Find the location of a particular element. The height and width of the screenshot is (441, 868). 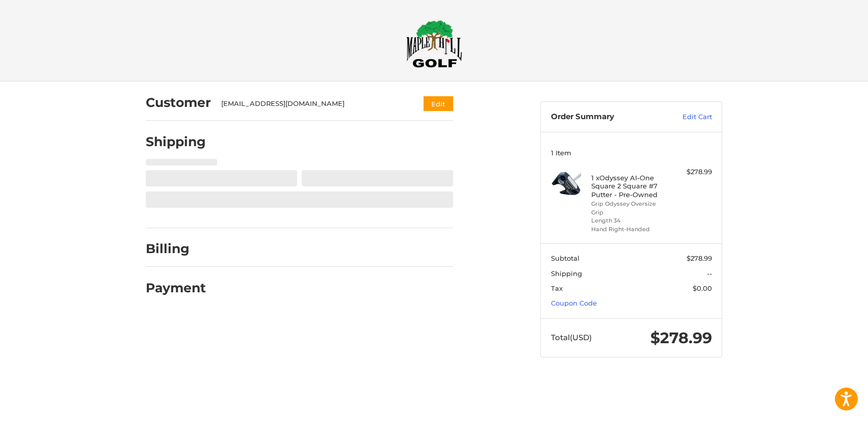

span: Total (USD) is located at coordinates (571, 337).